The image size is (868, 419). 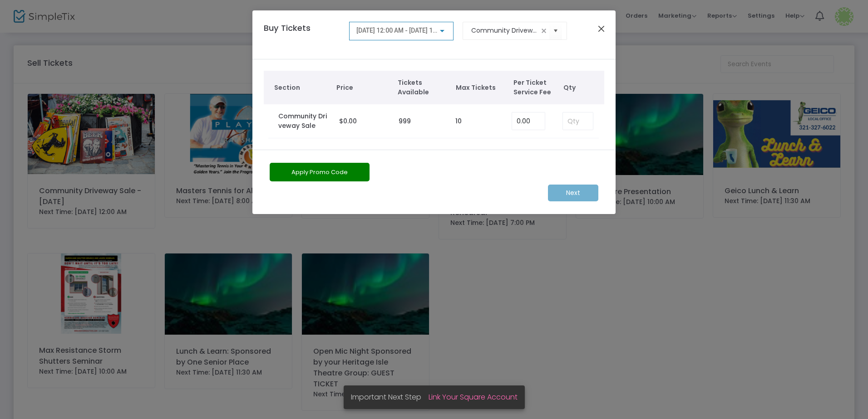 I want to click on span: clear, so click(x=544, y=30).